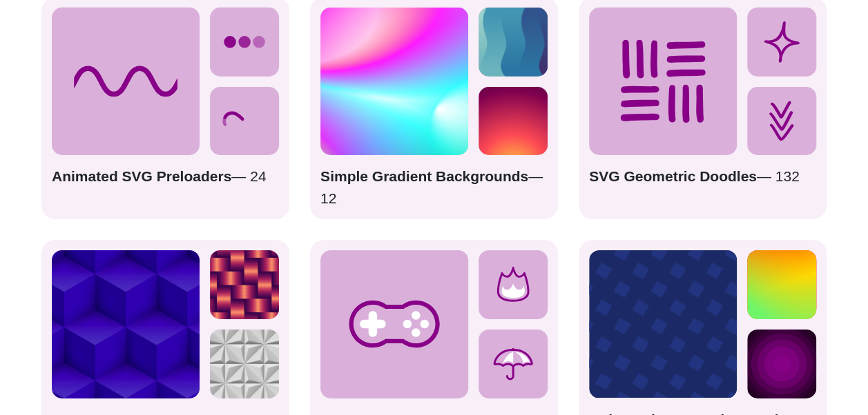  Describe the element at coordinates (394, 81) in the screenshot. I see `img: colorful radial mesh gradient rainbow` at that location.